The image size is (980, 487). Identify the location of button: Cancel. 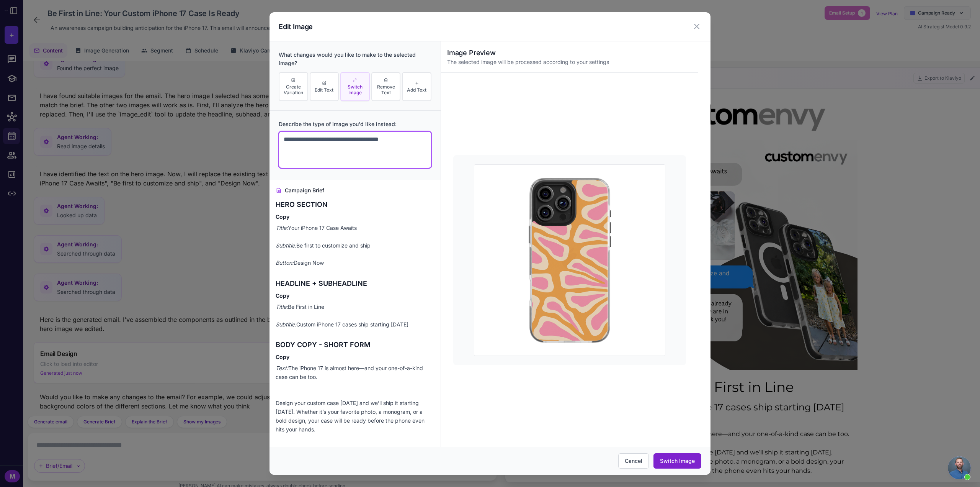
(633, 461).